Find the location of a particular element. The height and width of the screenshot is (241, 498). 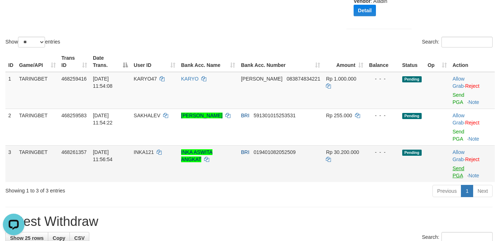

span: Copy 083874834221 to clipboard is located at coordinates (303, 79).